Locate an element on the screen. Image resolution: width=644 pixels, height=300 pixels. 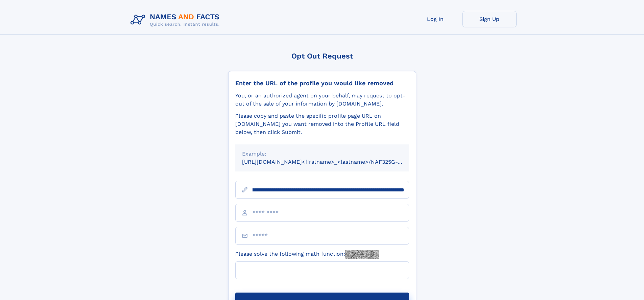
div: Enter the URL of the profile you would like removed is located at coordinates (322, 83).